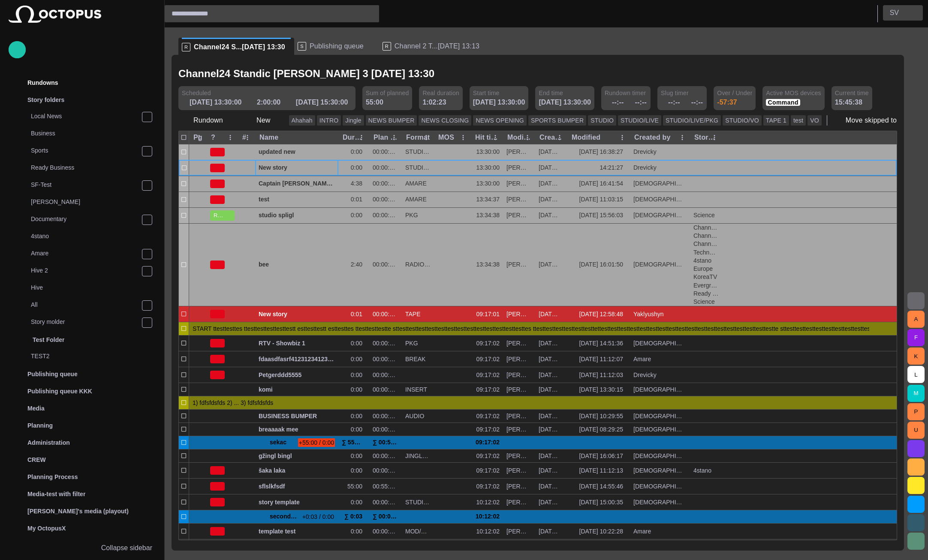 This screenshot has height=560, width=928. What do you see at coordinates (559, 138) in the screenshot?
I see `button: Created column menu` at bounding box center [559, 138].